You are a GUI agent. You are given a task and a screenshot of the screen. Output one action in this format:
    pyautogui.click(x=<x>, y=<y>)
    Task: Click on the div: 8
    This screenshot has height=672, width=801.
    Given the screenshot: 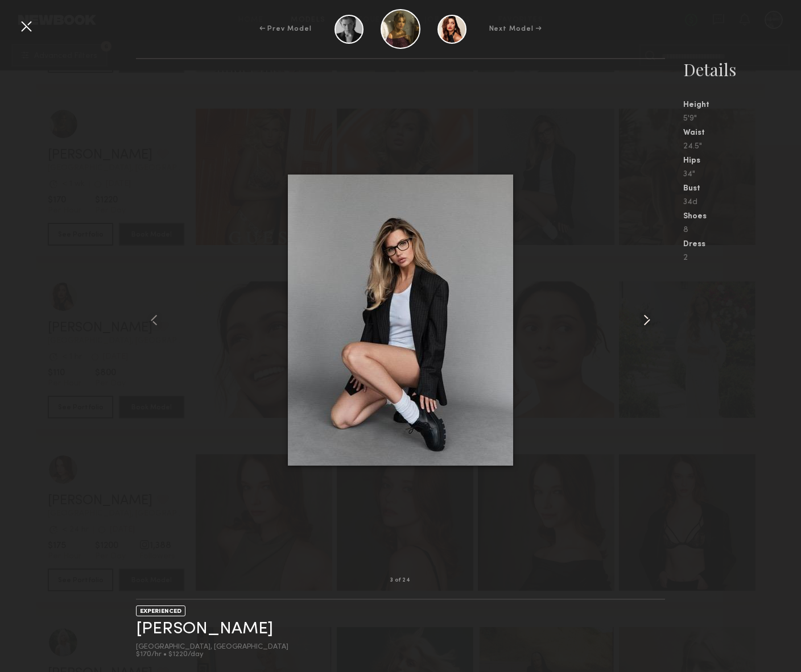 What is the action you would take?
    pyautogui.click(x=742, y=230)
    